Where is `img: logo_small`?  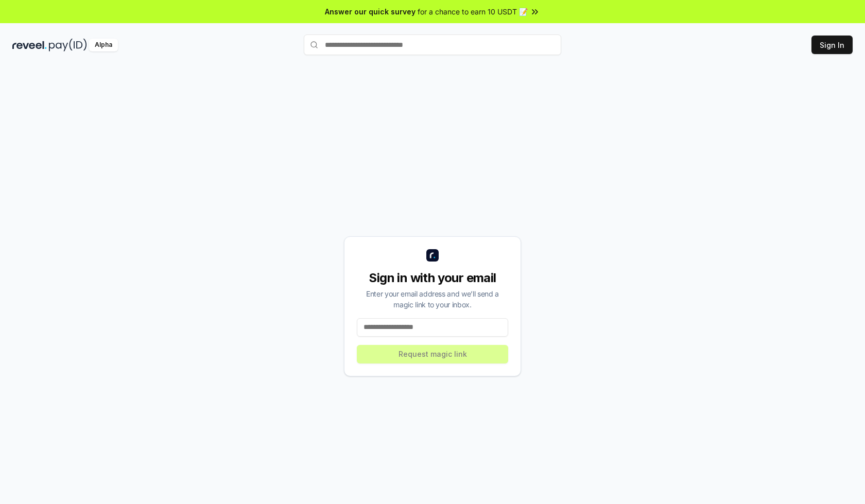
img: logo_small is located at coordinates (432, 255).